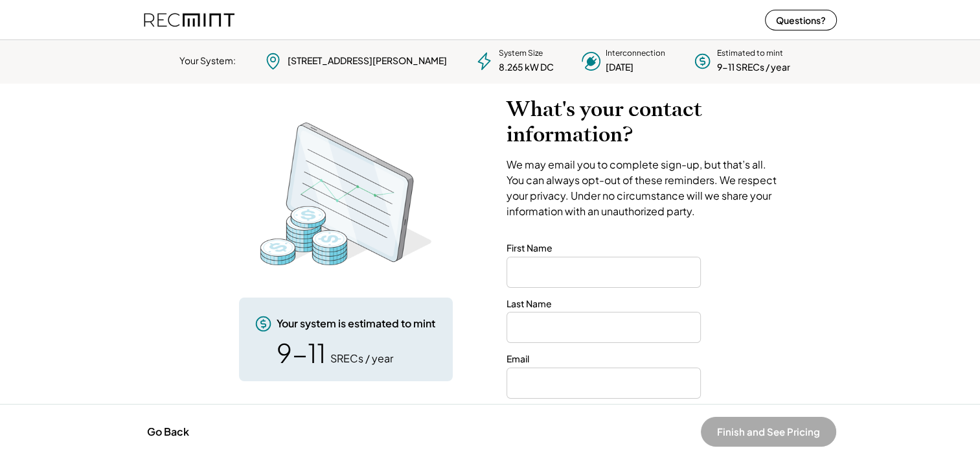 This screenshot has width=980, height=459. Describe the element at coordinates (361, 358) in the screenshot. I see `div: SRECs / year` at that location.